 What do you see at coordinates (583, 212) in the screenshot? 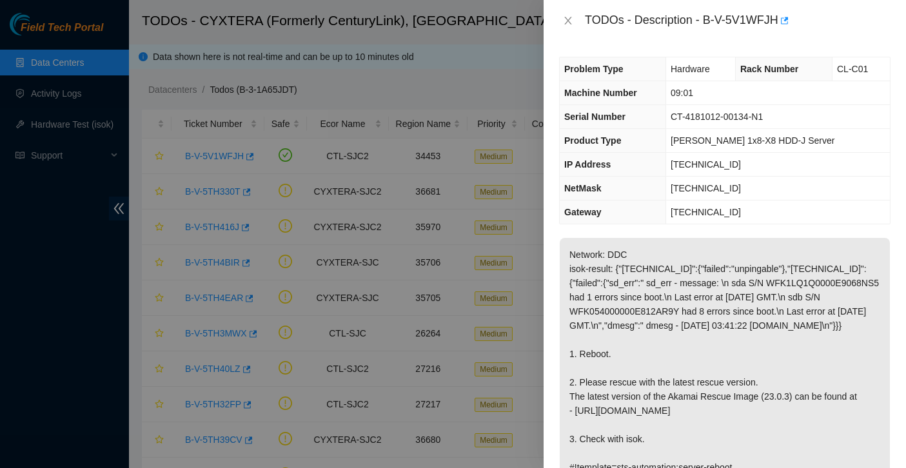
I see `span: Gateway` at bounding box center [583, 212].